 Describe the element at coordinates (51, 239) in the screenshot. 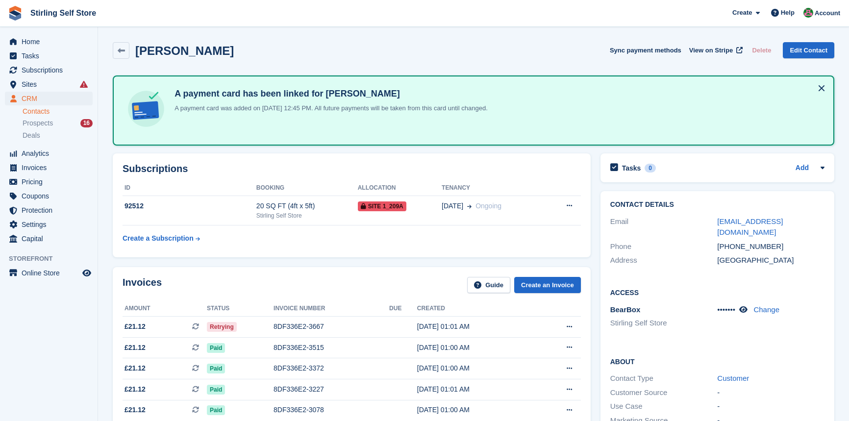

I see `span: Capital` at that location.